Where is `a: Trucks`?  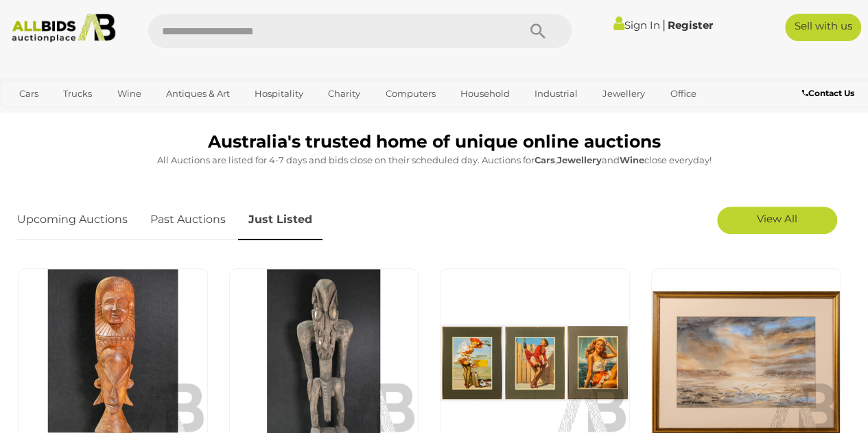
a: Trucks is located at coordinates (78, 93).